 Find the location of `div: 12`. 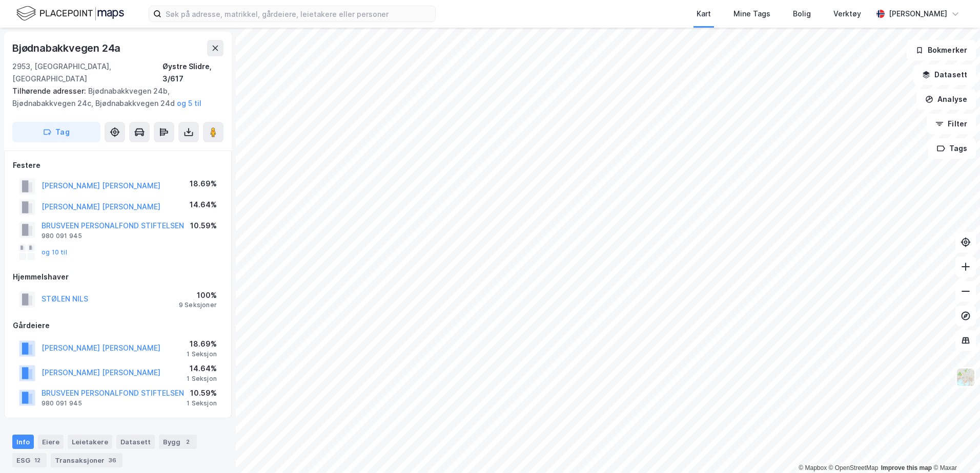

div: 12 is located at coordinates (38, 460).